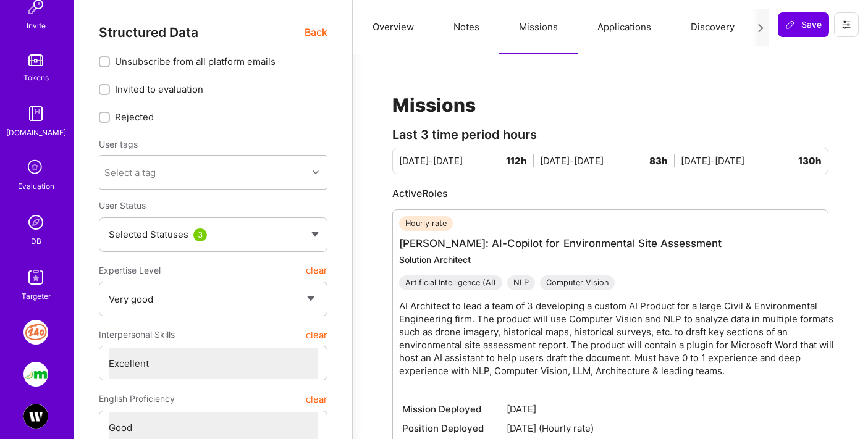  What do you see at coordinates (137, 399) in the screenshot?
I see `span: English Proficiency` at bounding box center [137, 399].